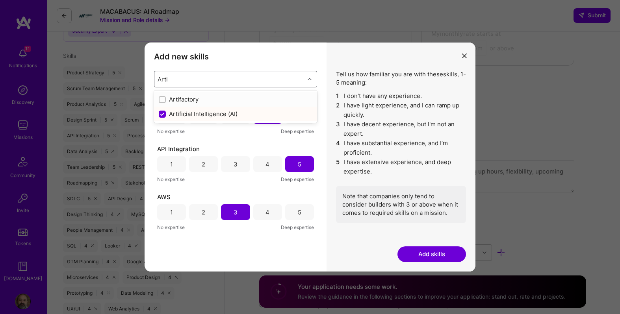 Image resolution: width=620 pixels, height=314 pixels. I want to click on li: I have decent experience, but I'm not an expert., so click(401, 129).